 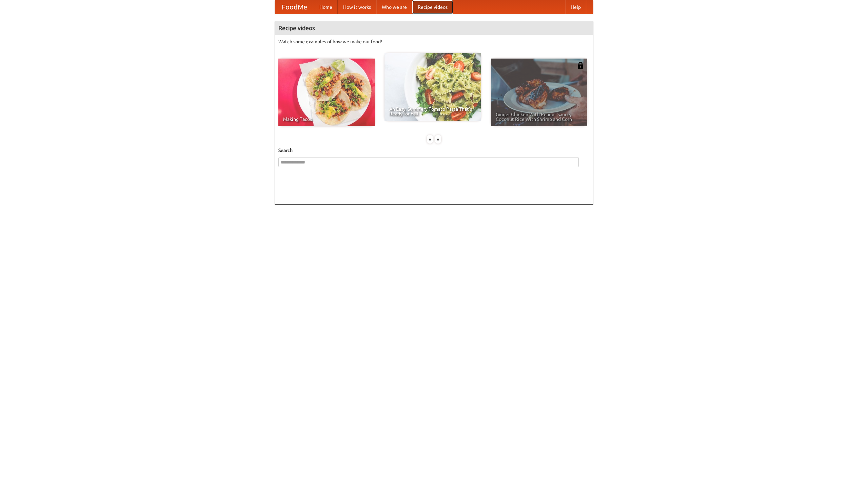 What do you see at coordinates (327, 119) in the screenshot?
I see `span: Making Tacos` at bounding box center [327, 119].